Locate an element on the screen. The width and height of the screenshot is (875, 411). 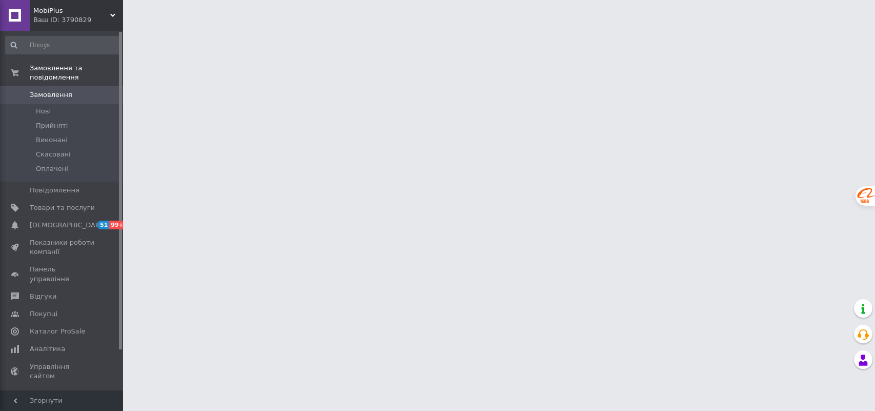
input: Пошук is located at coordinates (63, 45).